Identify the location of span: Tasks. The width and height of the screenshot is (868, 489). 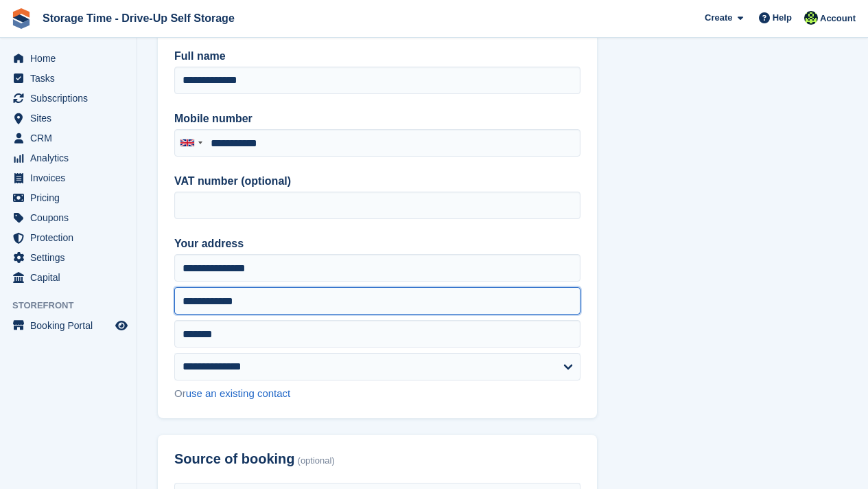
(71, 78).